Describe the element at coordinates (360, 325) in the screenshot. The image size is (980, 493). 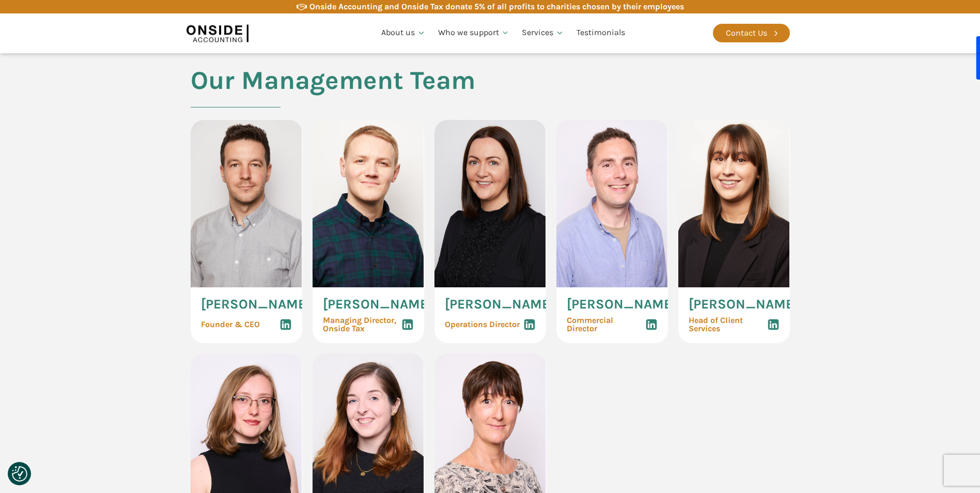
I see `span: Managing Director, Onside Tax` at that location.